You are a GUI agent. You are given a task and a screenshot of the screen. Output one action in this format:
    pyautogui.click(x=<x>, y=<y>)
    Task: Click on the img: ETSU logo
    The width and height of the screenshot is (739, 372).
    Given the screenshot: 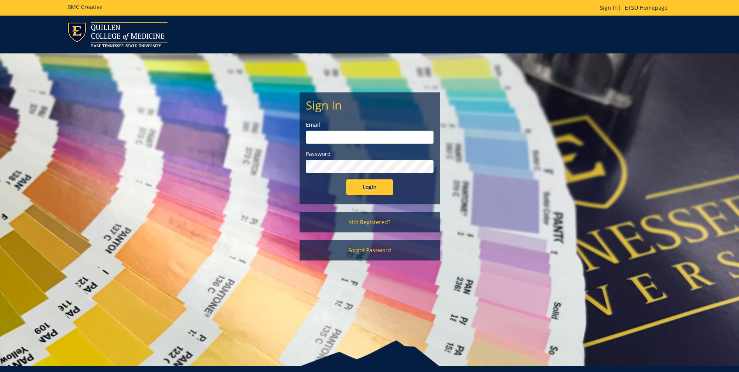 What is the action you would take?
    pyautogui.click(x=117, y=34)
    